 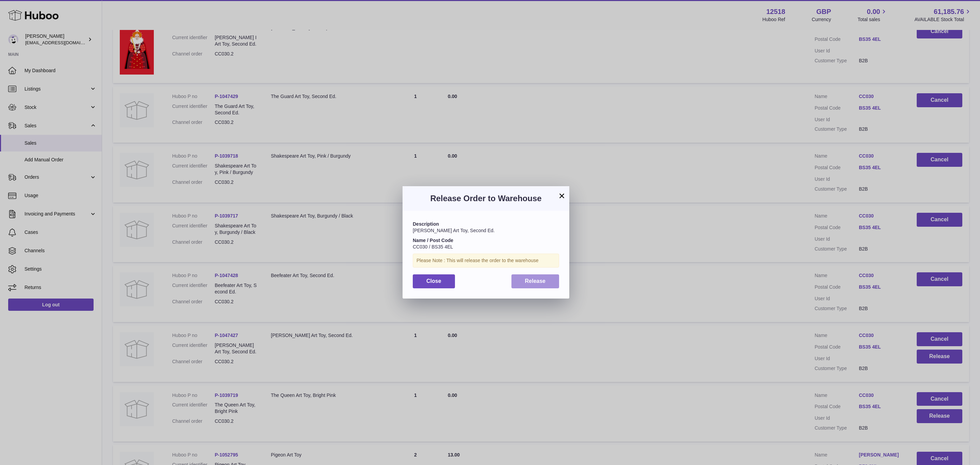 What do you see at coordinates (433, 240) in the screenshot?
I see `strong: Name / Post Code` at bounding box center [433, 240].